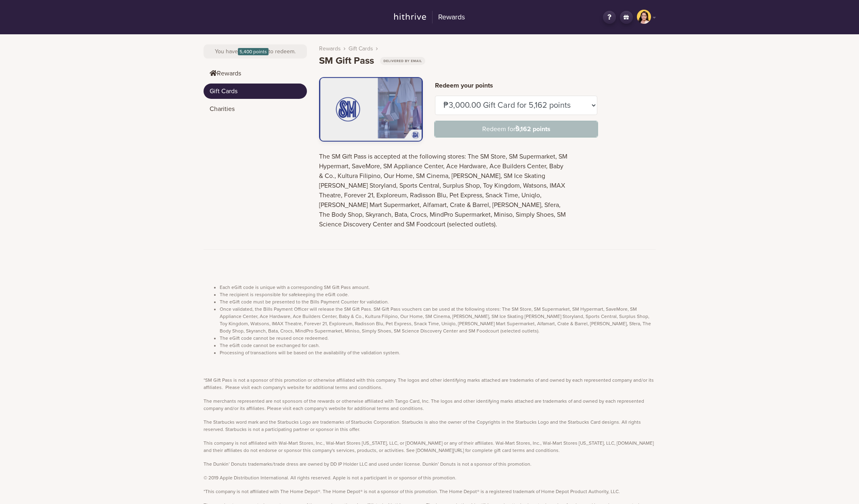  What do you see at coordinates (430, 426) in the screenshot?
I see `p: The Starbucks word mark and the Starbucks Logo are trademarks of Starbucks Corporation. Starbucks...` at bounding box center [430, 426].